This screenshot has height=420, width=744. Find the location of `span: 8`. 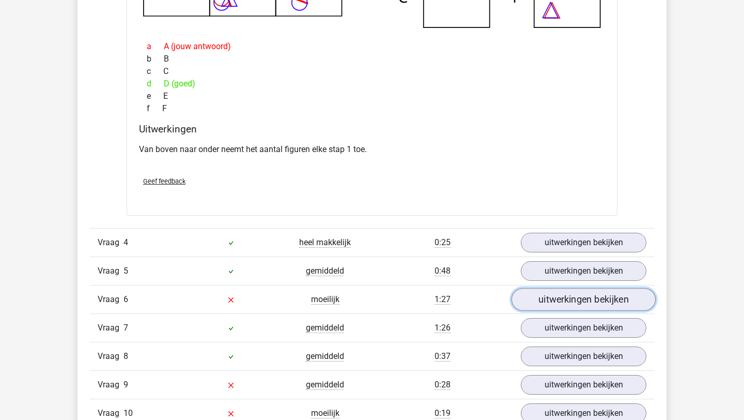

span: 8 is located at coordinates (126, 356).